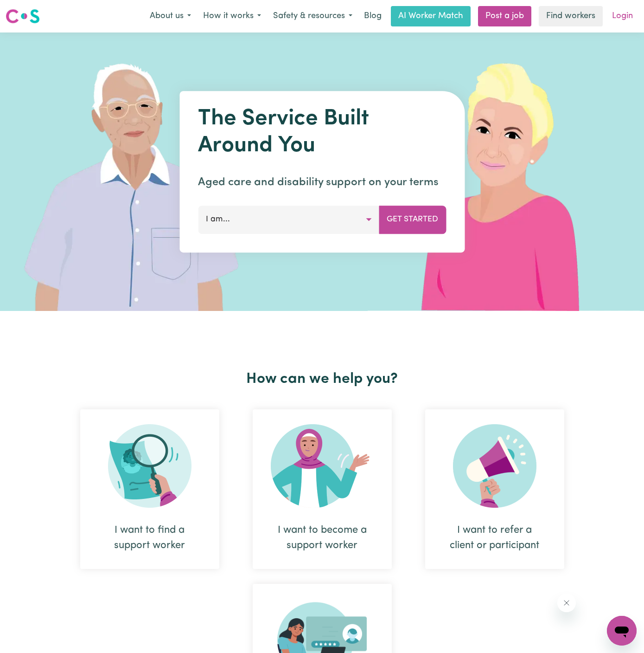 The height and width of the screenshot is (653, 644). I want to click on button: How it works, so click(232, 16).